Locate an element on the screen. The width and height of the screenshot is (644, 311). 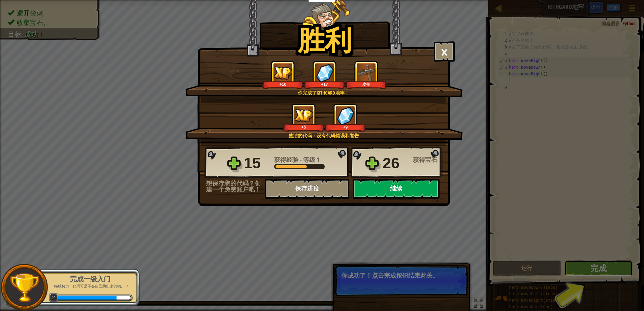
div: +10 is located at coordinates (283, 84).